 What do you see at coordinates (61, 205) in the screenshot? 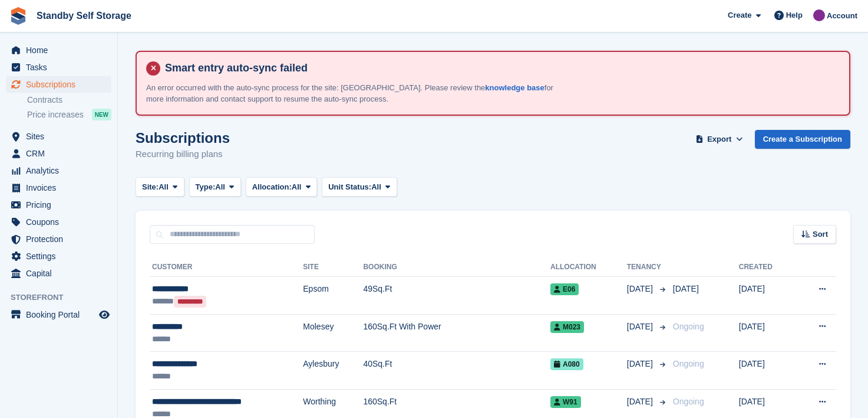
I see `span: Pricing` at bounding box center [61, 205].